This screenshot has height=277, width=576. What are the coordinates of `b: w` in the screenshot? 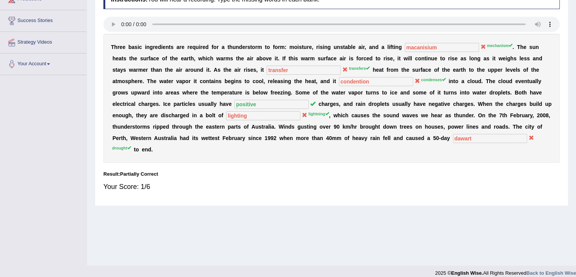 It's located at (406, 58).